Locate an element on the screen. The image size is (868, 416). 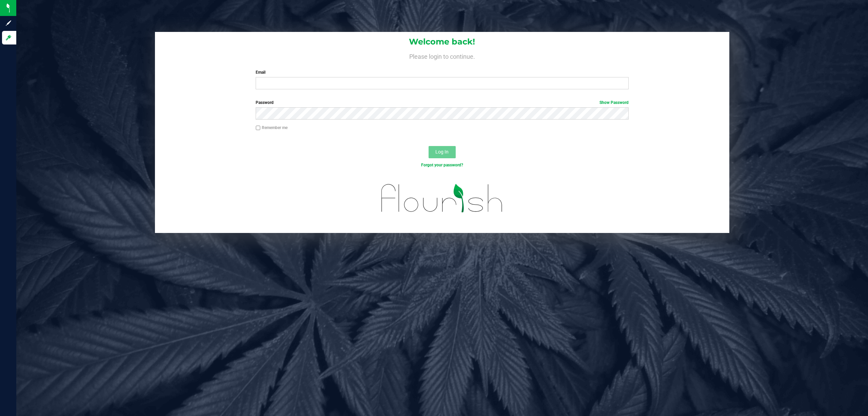
h4: Please login to continue. is located at coordinates (442, 55).